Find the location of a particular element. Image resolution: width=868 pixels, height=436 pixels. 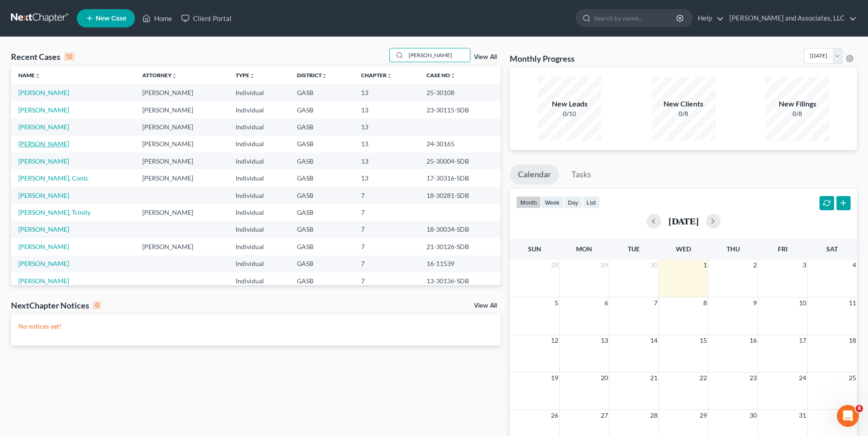

span: 31 is located at coordinates (803, 416).